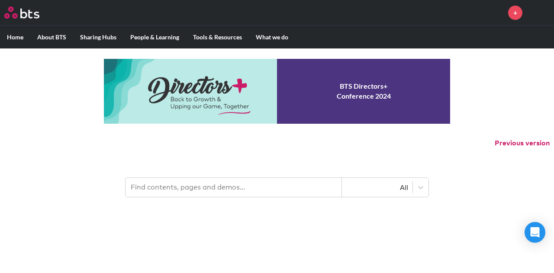  Describe the element at coordinates (98, 37) in the screenshot. I see `label: Sharing Hubs` at that location.